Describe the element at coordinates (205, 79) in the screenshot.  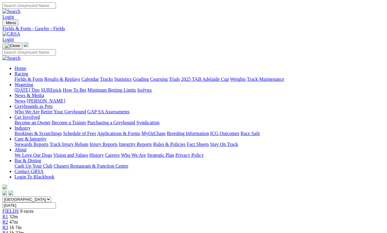
I see `a: 2025 TAB Adelaide Cup` at that location.